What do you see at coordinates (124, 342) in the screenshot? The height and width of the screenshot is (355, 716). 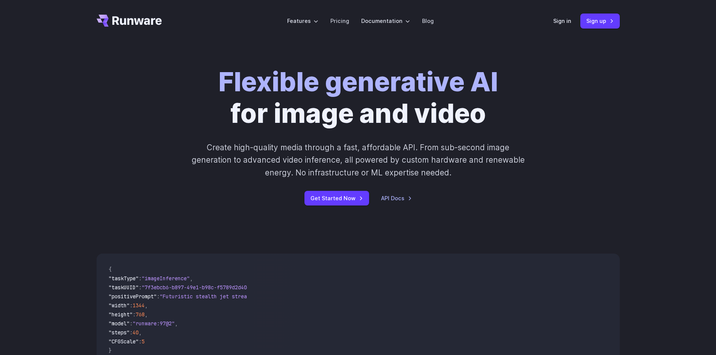 I see `span: "CFGScale"` at bounding box center [124, 342].